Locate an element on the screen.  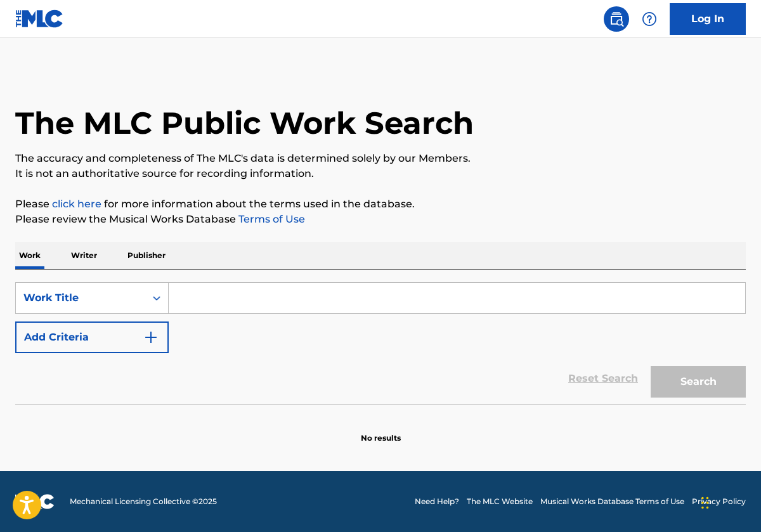
a: The MLC Website is located at coordinates (500, 502).